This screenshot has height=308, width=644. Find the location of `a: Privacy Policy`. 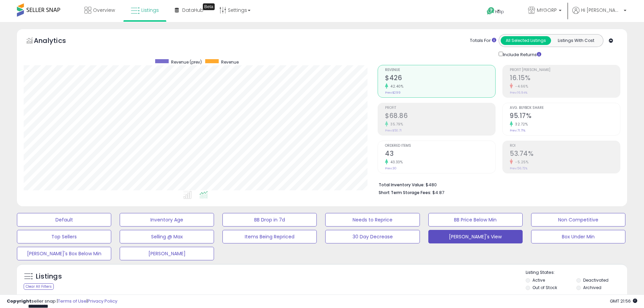

a: Privacy Policy is located at coordinates (102, 301).